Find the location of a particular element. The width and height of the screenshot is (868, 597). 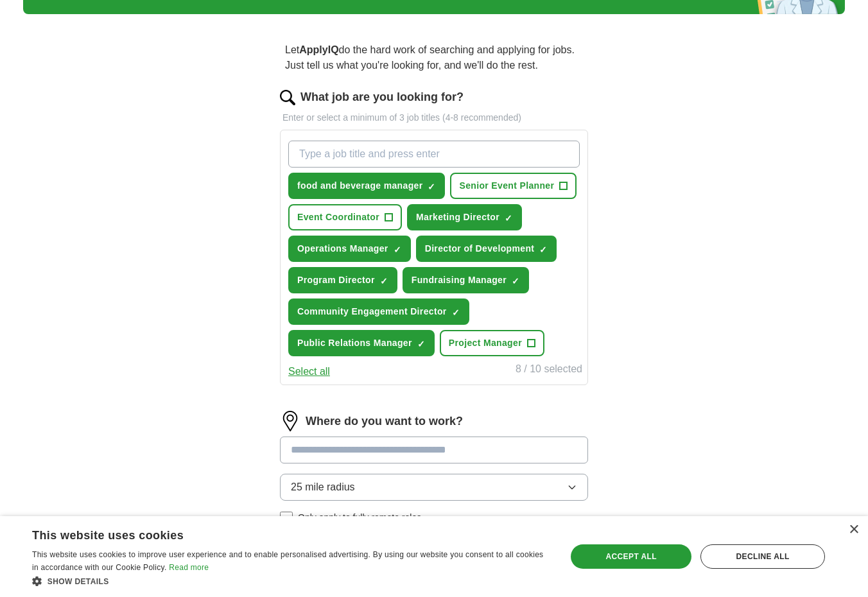

input: Only apply to fully remote roles is located at coordinates (286, 518).